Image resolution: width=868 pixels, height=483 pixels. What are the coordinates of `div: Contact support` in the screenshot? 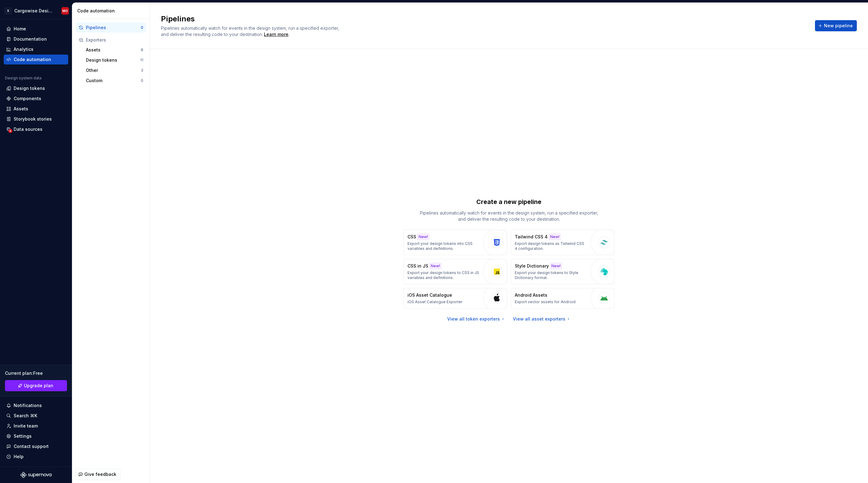 It's located at (31, 446).